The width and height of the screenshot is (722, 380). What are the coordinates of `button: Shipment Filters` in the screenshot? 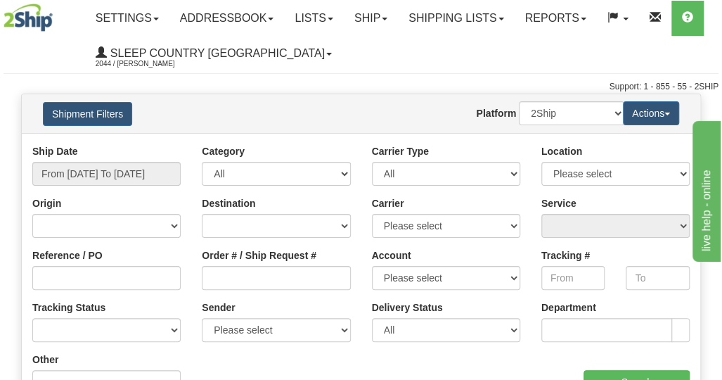 It's located at (87, 114).